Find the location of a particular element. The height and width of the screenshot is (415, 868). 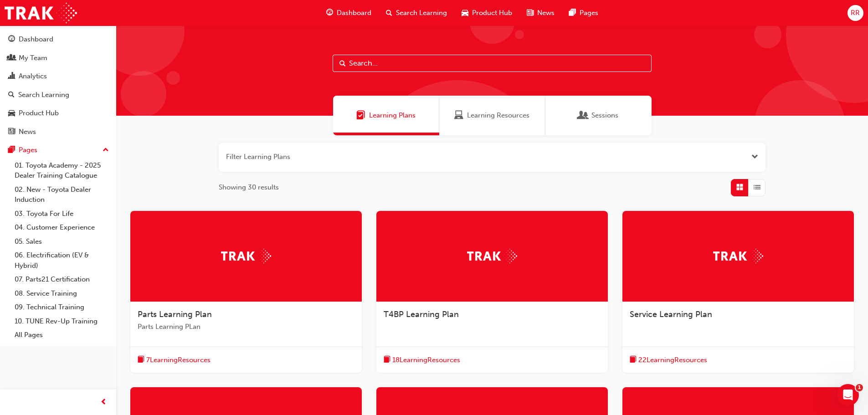

div: Search Learning is located at coordinates (44, 95).